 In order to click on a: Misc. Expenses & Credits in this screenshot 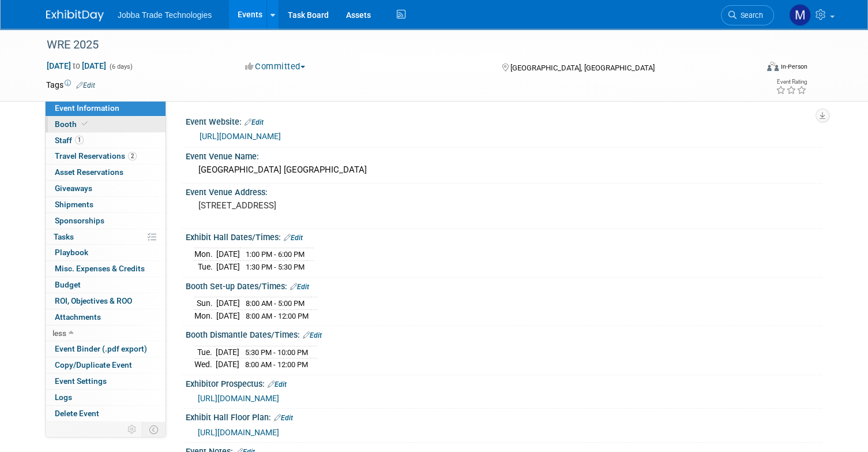, I will do `click(106, 268)`.